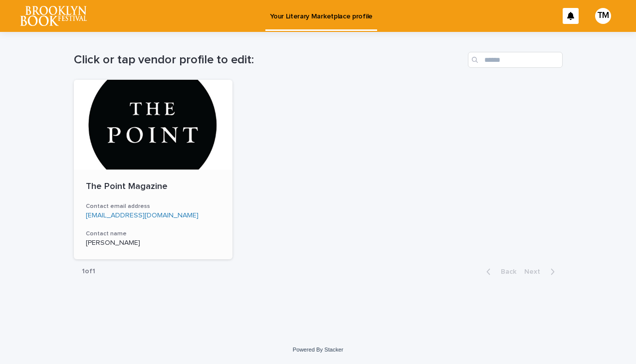 This screenshot has width=636, height=364. I want to click on img: l65f3yHPToSKODuEVUav, so click(53, 16).